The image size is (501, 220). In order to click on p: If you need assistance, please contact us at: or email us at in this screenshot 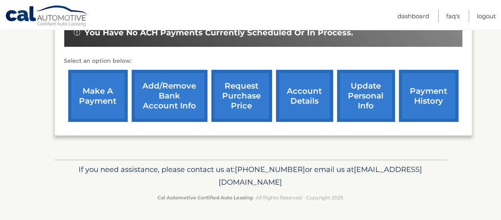, I will do `click(251, 176)`.